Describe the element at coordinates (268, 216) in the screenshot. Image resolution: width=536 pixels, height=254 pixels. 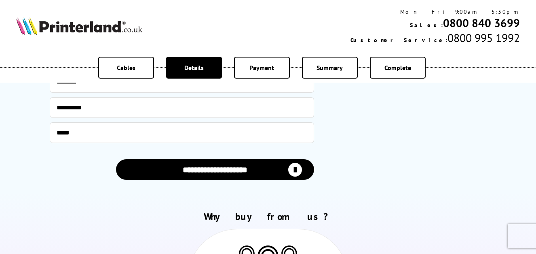
I see `h2: Why buy from us?` at that location.